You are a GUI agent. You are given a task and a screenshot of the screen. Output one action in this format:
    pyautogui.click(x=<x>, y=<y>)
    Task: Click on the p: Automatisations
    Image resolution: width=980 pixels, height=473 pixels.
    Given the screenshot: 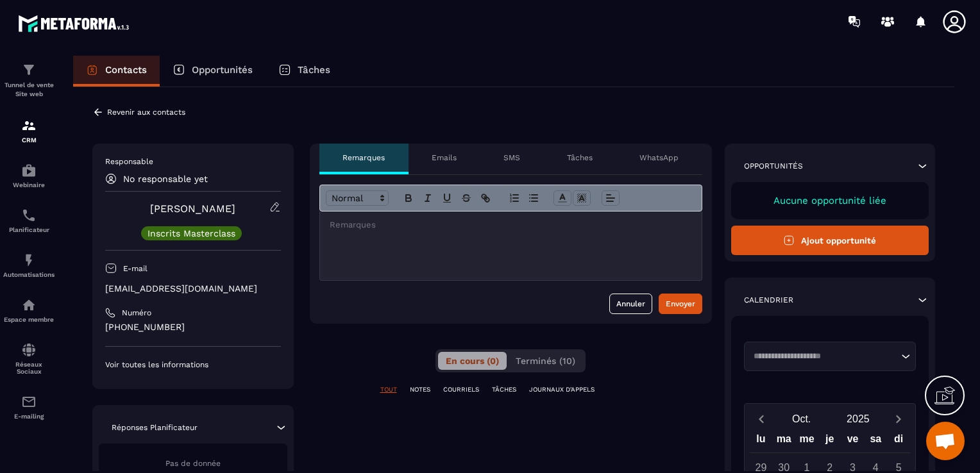 What is the action you would take?
    pyautogui.click(x=29, y=274)
    